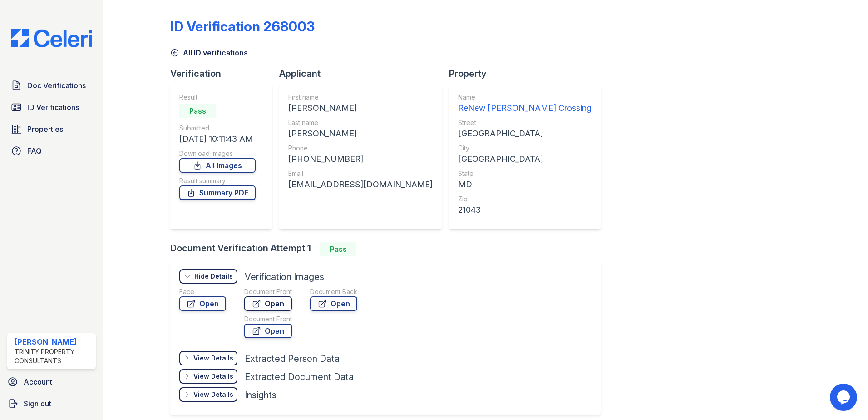 This screenshot has height=420, width=868. I want to click on button: Sign out, so click(51, 403).